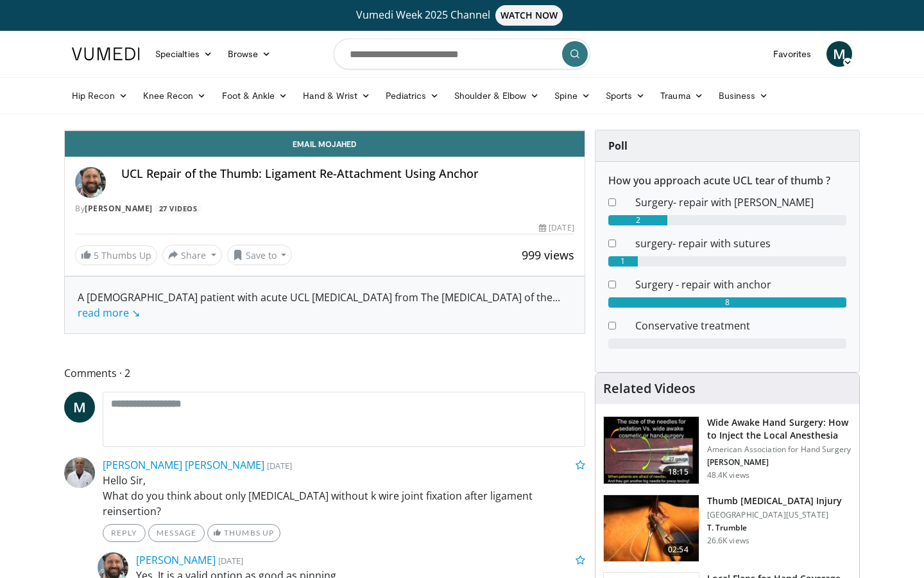 The width and height of the screenshot is (924, 578). What do you see at coordinates (99, 96) in the screenshot?
I see `a: Hip Recon` at bounding box center [99, 96].